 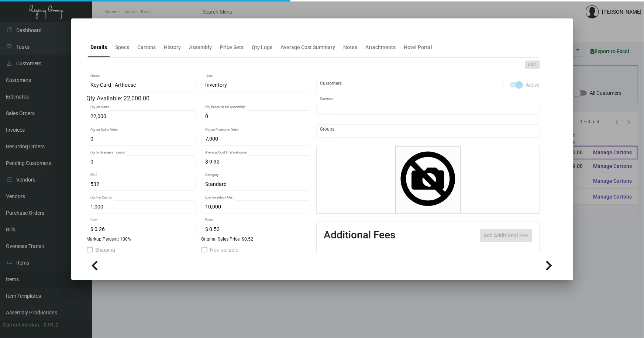 I want to click on div: Notes, so click(x=351, y=48).